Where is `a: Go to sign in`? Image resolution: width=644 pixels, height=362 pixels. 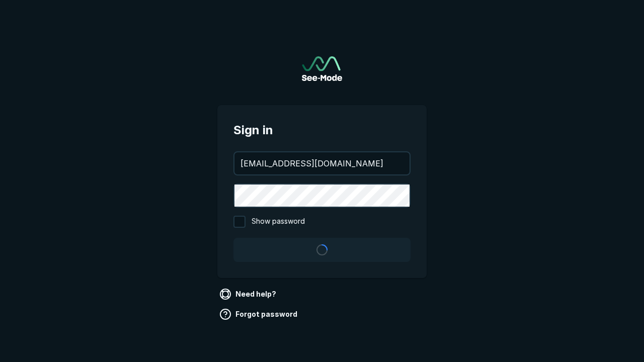 a: Go to sign in is located at coordinates (322, 68).